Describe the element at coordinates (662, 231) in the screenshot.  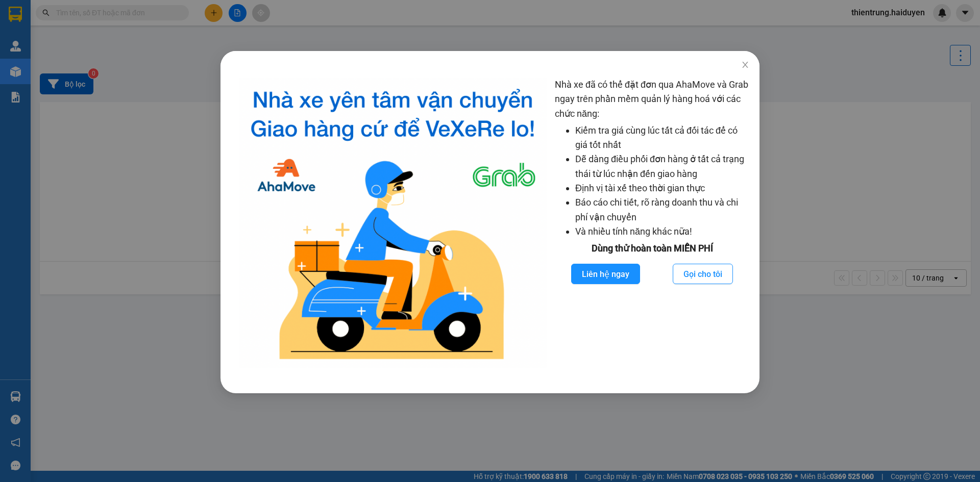
I see `li: Và nhiều tính năng khác nữa!` at that location.